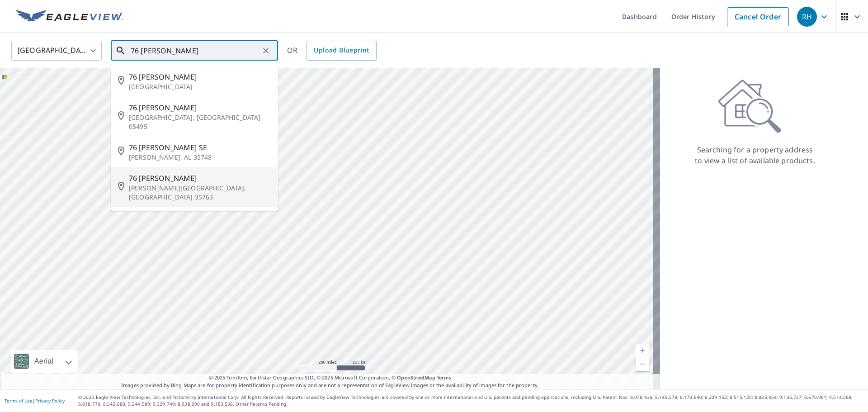 The height and width of the screenshot is (412, 868). I want to click on span: Upload Blueprint, so click(341, 50).